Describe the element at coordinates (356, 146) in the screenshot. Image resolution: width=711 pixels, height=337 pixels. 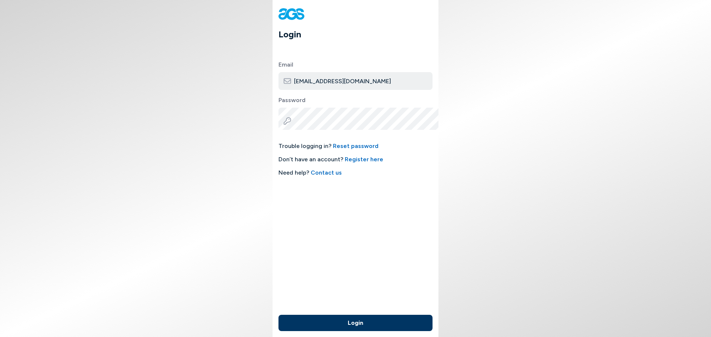
I see `span: Trouble logging in?` at that location.